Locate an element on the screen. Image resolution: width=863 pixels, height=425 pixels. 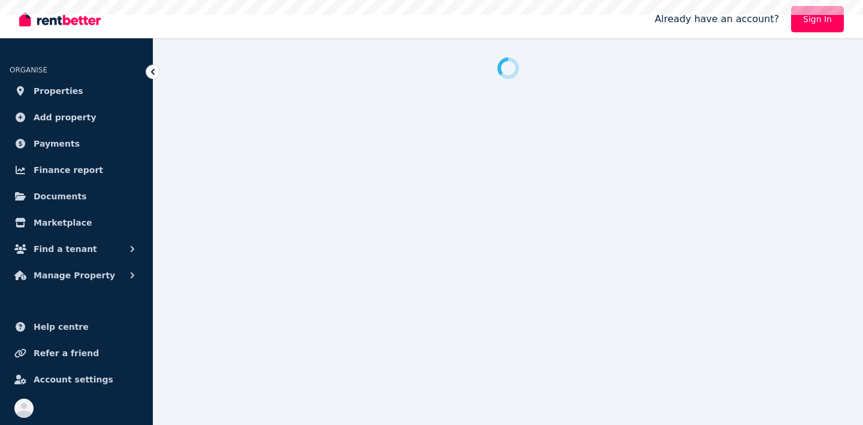
span: Marketplace is located at coordinates (62, 223).